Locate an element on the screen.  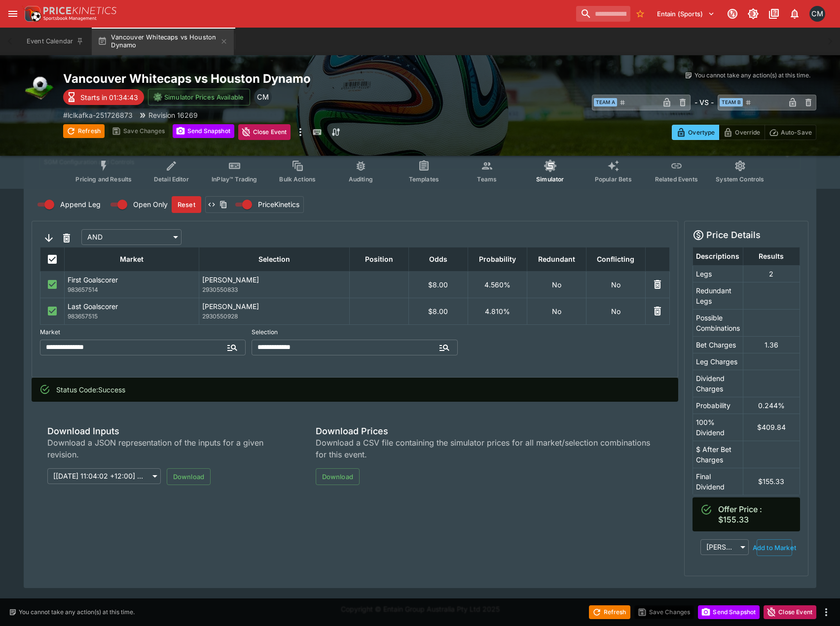
p: Last Goalscorer is located at coordinates (132, 307).